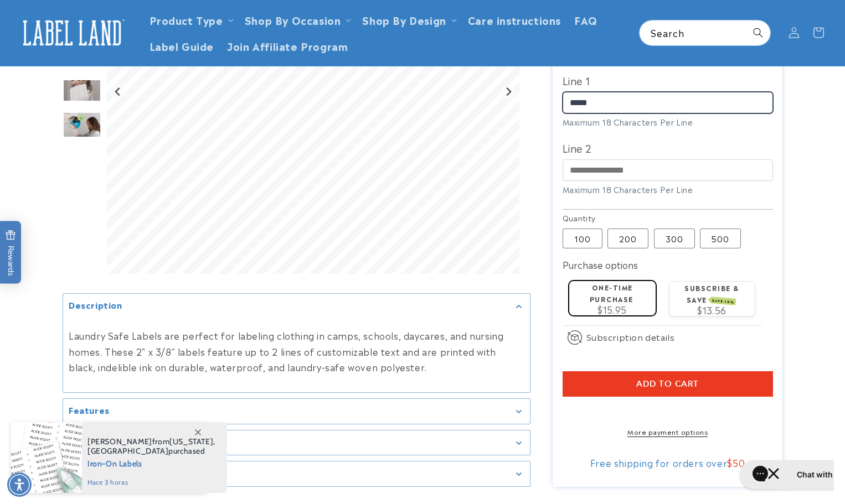 This screenshot has width=845, height=504. What do you see at coordinates (297, 20) in the screenshot?
I see `summary: Shop By Occasion` at bounding box center [297, 20].